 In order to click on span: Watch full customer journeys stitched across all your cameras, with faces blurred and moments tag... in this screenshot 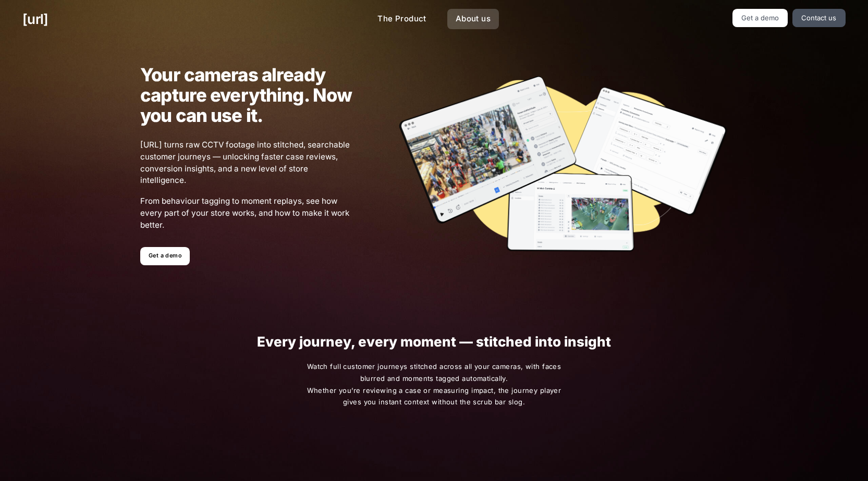, I will do `click(434, 385)`.